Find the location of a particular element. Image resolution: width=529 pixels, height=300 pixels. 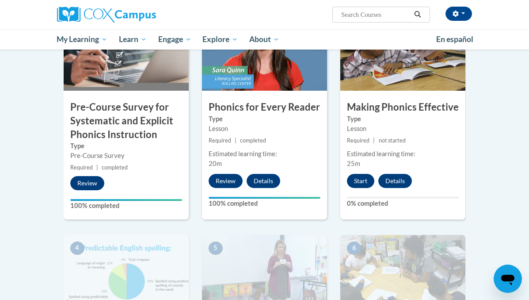

div: Pre-Course Survey is located at coordinates (126, 155).